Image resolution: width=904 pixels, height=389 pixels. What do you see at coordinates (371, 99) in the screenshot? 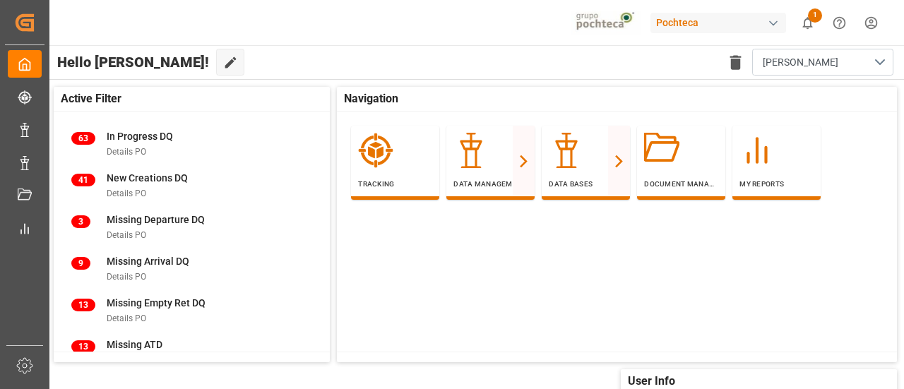
I see `span: Navigation` at bounding box center [371, 99].